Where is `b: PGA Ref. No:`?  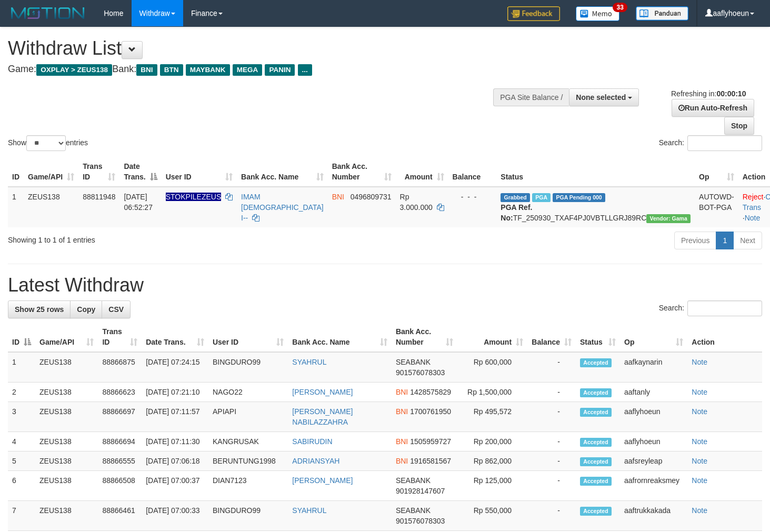
b: PGA Ref. No: is located at coordinates (516, 212).